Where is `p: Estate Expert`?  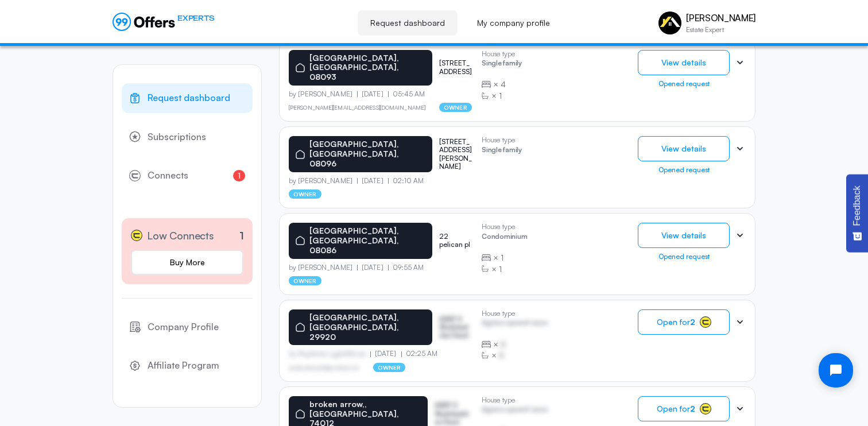 p: Estate Expert is located at coordinates (720, 30).